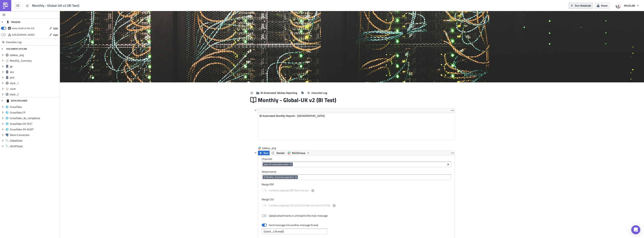 The image size is (644, 238). I want to click on span: Monthly_Summary, so click(34, 61).